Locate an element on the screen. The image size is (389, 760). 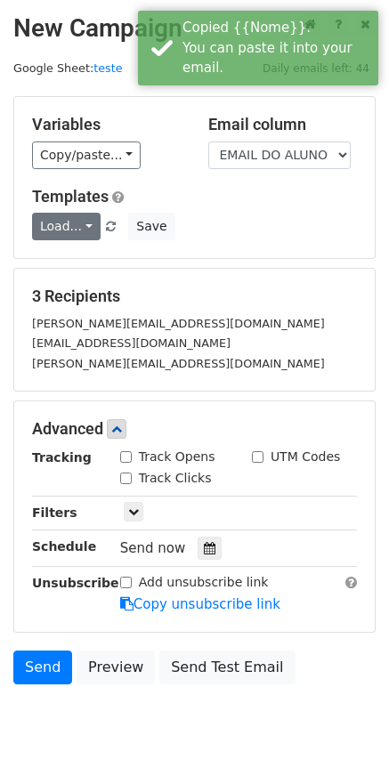
label: Add unsubscribe link is located at coordinates (204, 582).